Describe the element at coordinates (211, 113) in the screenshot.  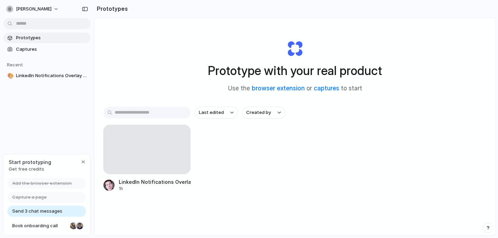
I see `span: Last edited` at that location.